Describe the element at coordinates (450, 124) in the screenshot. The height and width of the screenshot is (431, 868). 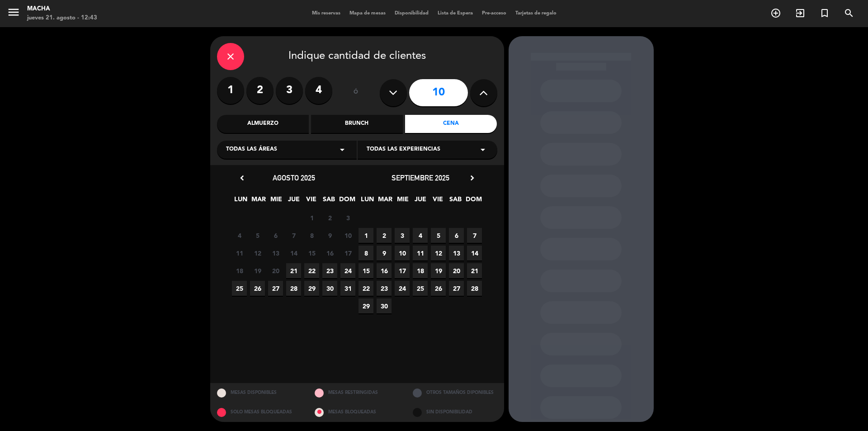
I see `div: Cena` at that location.